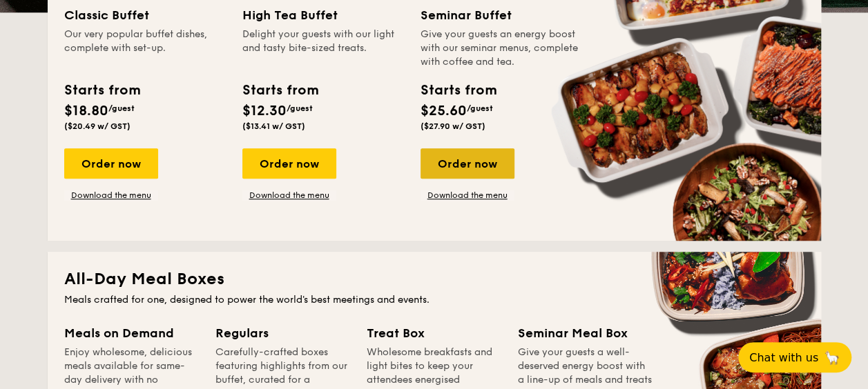 The height and width of the screenshot is (389, 868). I want to click on span: Chat with us, so click(784, 358).